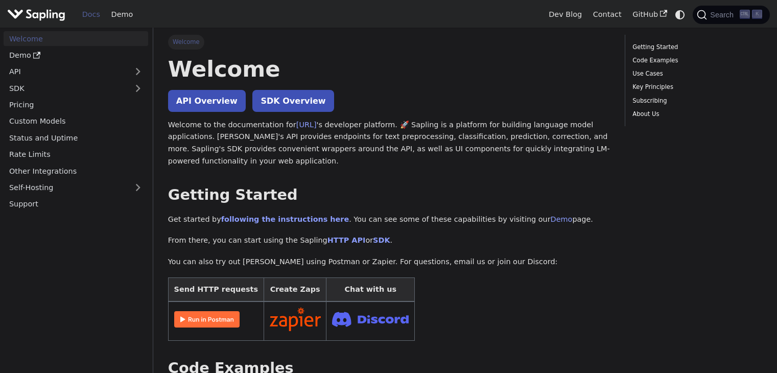 Image resolution: width=777 pixels, height=373 pixels. What do you see at coordinates (76, 154) in the screenshot?
I see `a: Rate Limits` at bounding box center [76, 154].